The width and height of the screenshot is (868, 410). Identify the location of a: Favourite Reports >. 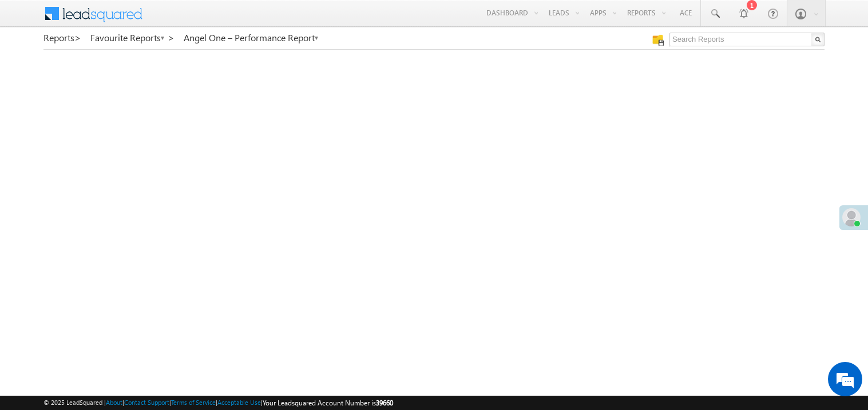
(132, 38).